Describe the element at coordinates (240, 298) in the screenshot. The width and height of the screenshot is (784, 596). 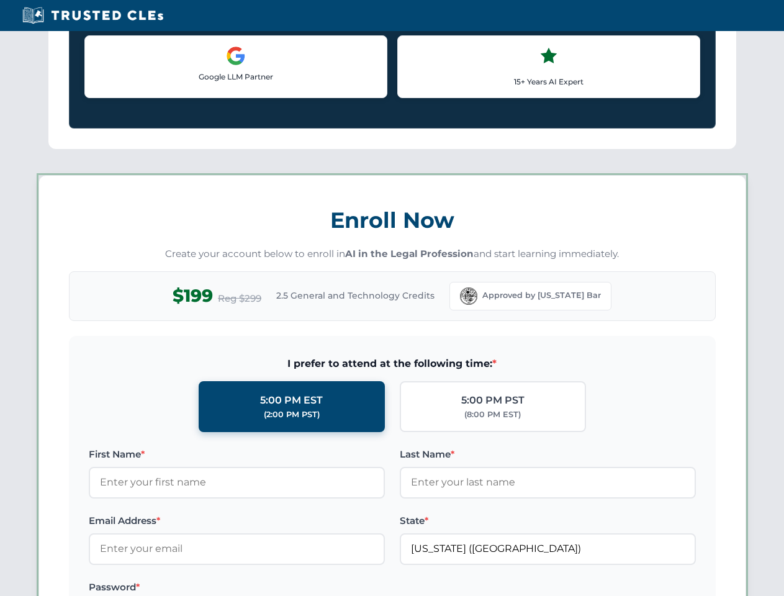
I see `span: Reg $299` at that location.